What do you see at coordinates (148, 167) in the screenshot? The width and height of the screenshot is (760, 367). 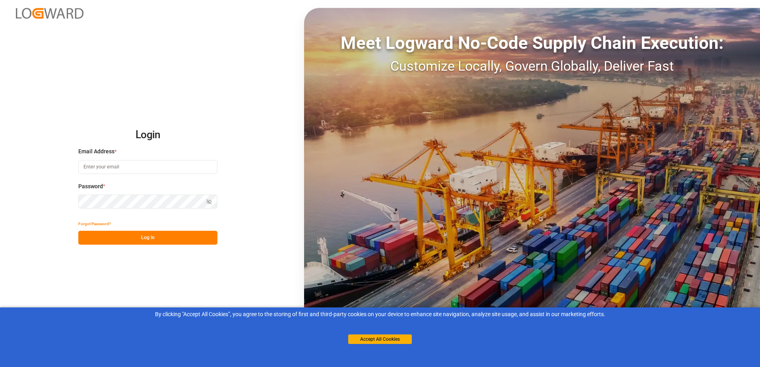 I see `input: Enter your email` at bounding box center [148, 167].